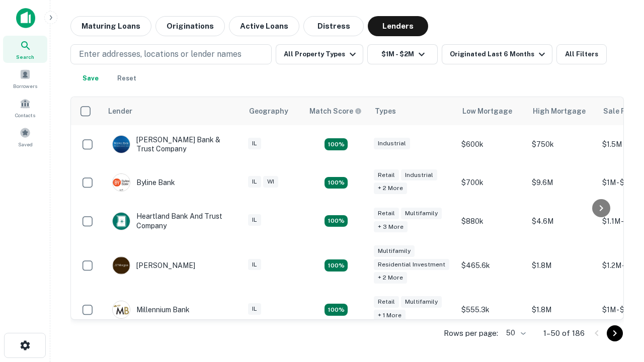 This screenshot has width=644, height=362. I want to click on td: $700k, so click(492, 183).